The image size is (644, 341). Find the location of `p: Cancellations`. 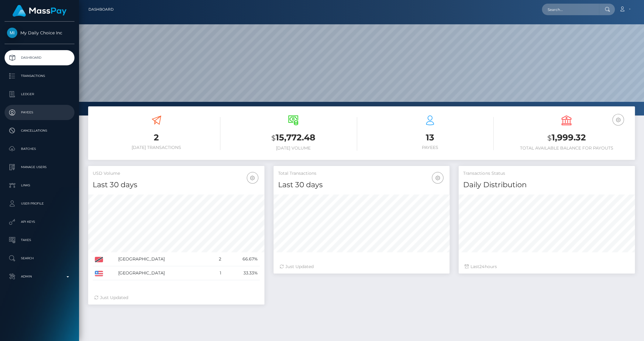

p: Cancellations is located at coordinates (39, 131).